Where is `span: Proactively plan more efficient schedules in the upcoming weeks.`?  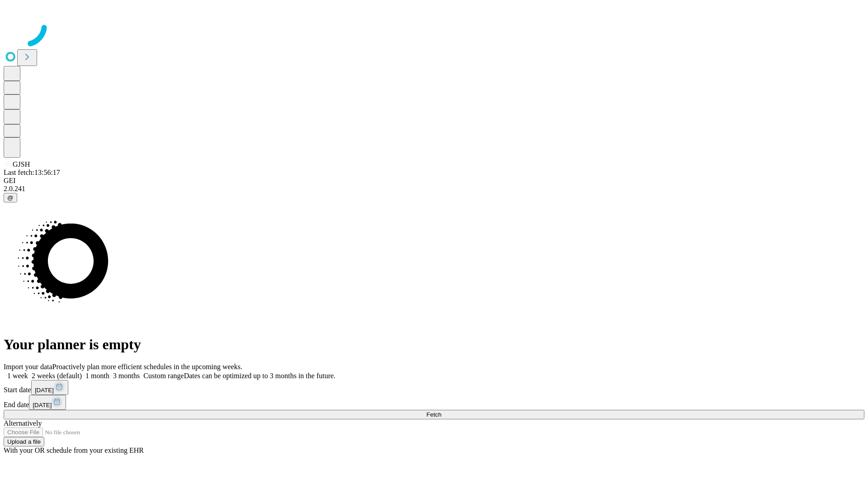
span: Proactively plan more efficient schedules in the upcoming weeks. is located at coordinates (147, 367).